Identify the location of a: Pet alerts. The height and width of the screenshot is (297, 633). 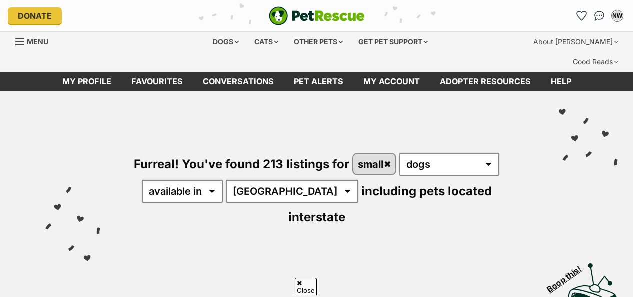
(318, 81).